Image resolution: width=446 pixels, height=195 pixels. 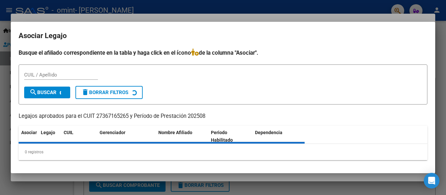 What do you see at coordinates (223, 116) in the screenshot?
I see `p: Legajos aprobados para el CUIT 27367165265 y Período de Prestación 202508` at bounding box center [223, 116].